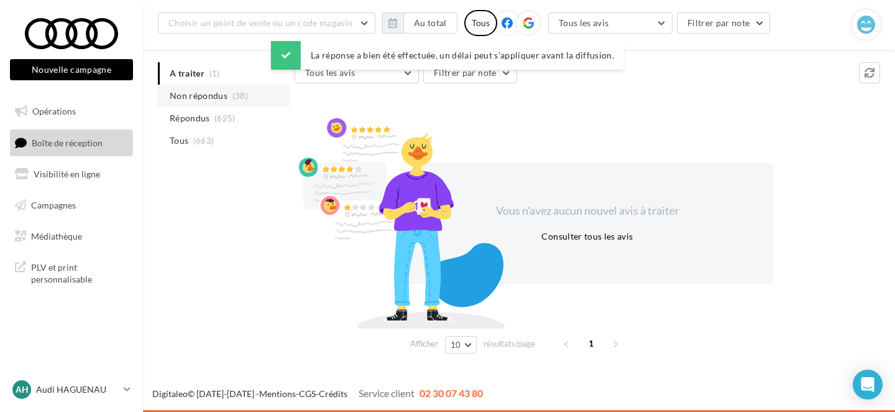  I want to click on span: PLV et print personnalisable, so click(80, 272).